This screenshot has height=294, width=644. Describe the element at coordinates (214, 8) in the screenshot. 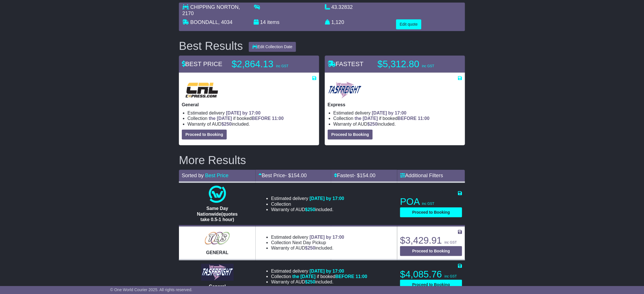

I see `span: CHIPPING NORTON` at that location.